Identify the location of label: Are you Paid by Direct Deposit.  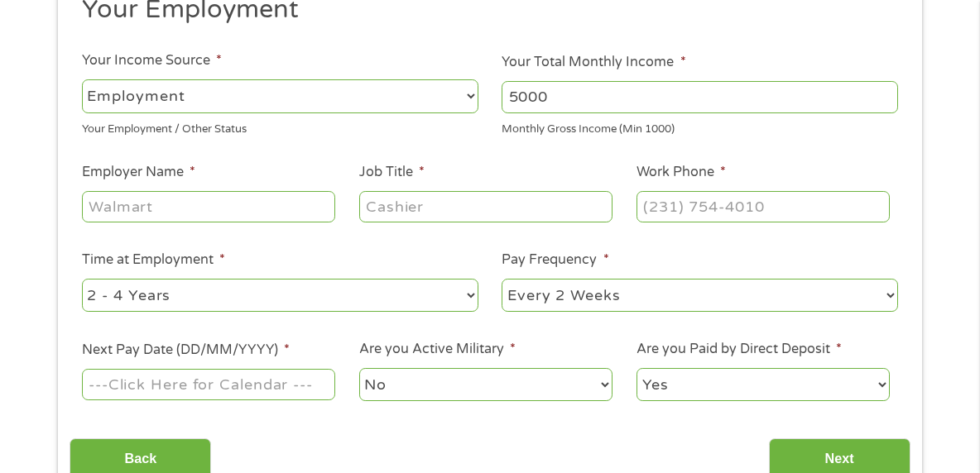
(739, 349).